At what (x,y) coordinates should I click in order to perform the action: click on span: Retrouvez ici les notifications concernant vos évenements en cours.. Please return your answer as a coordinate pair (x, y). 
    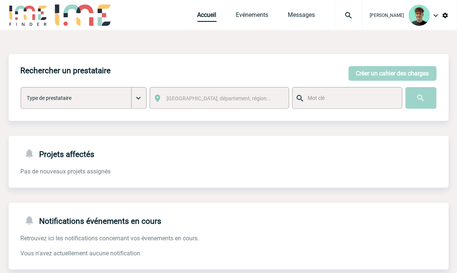
    Looking at the image, I should click on (110, 238).